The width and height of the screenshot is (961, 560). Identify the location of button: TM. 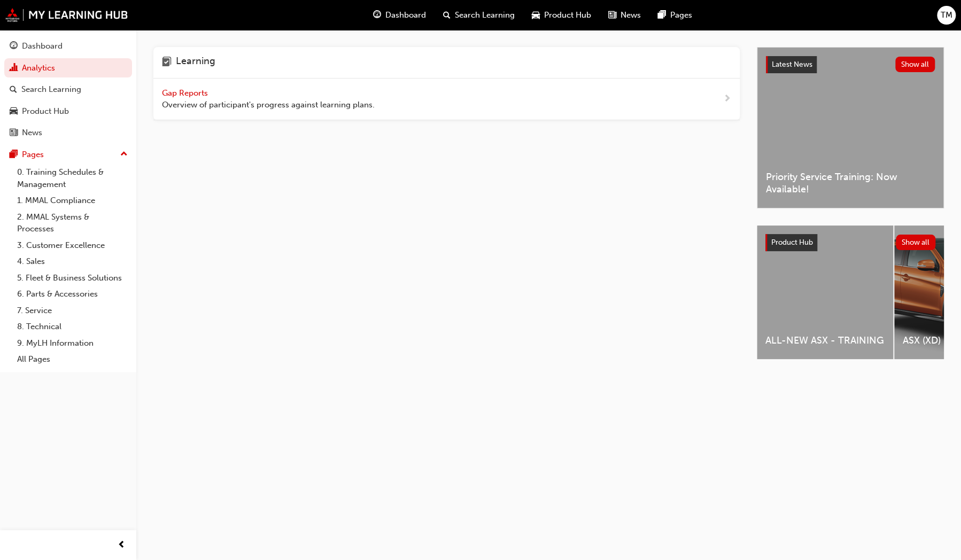
(946, 15).